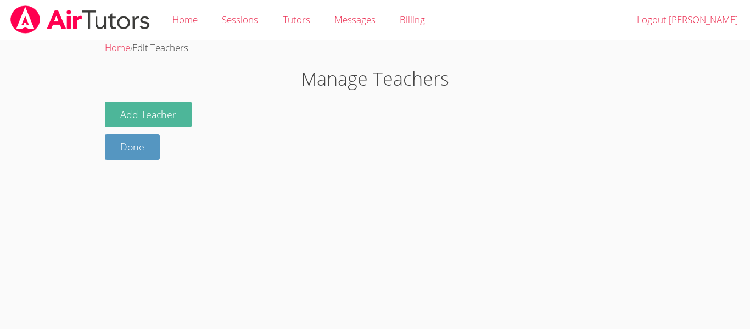 The height and width of the screenshot is (329, 750). I want to click on a: Done, so click(132, 147).